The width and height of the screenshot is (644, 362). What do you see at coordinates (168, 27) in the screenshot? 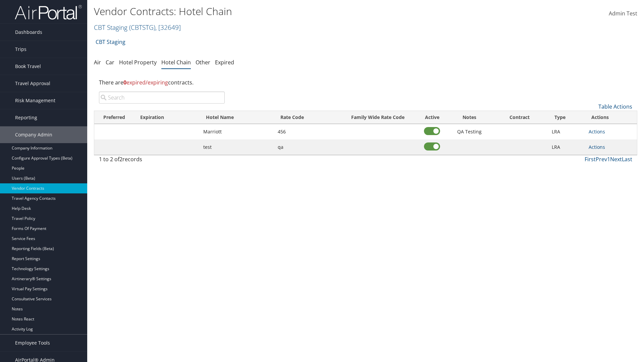
I see `span: , [ 32649 ]` at bounding box center [168, 27].